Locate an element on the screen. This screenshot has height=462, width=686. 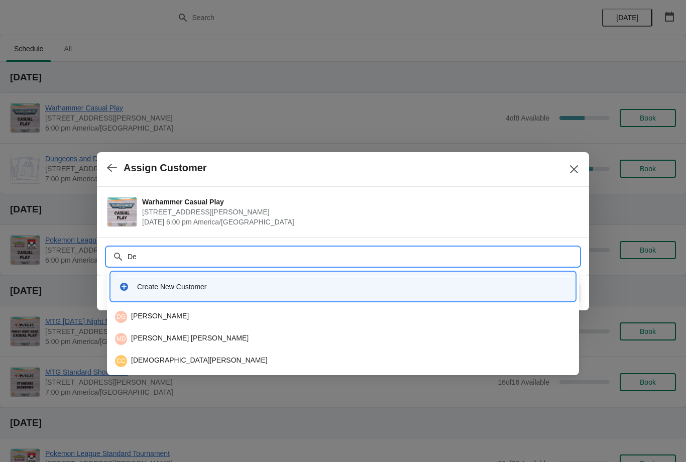
span: Warhammer Casual Play is located at coordinates (358, 202).